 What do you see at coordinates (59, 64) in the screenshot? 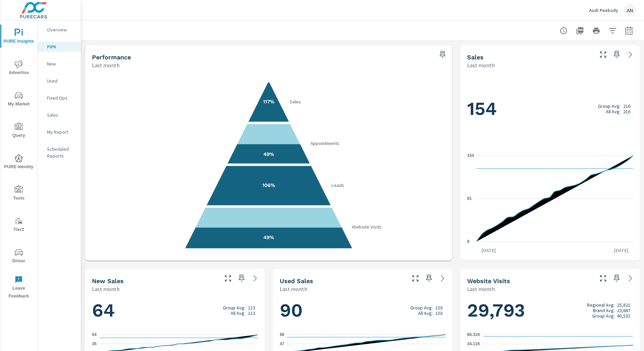
I see `div: New` at bounding box center [59, 64].